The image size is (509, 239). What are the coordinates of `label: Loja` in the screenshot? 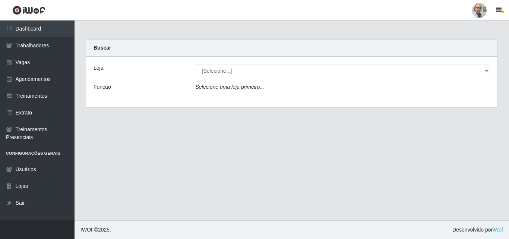 It's located at (98, 68).